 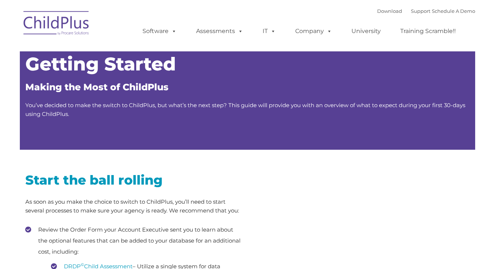 I want to click on h2: Start the ball rolling, so click(x=134, y=180).